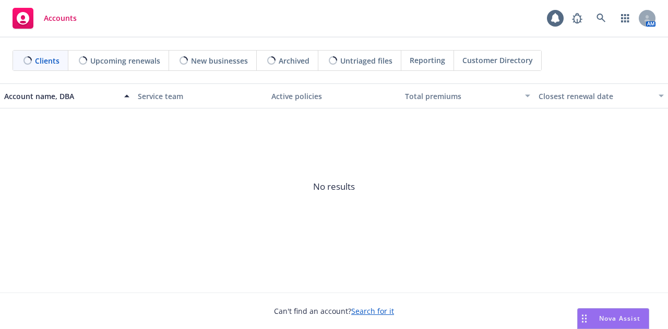  What do you see at coordinates (613, 319) in the screenshot?
I see `button: Nova Assist` at bounding box center [613, 319].